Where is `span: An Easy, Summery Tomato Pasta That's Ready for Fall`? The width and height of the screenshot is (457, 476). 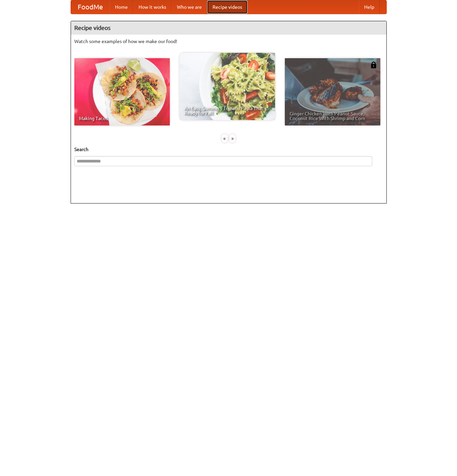 span: An Easy, Summery Tomato Pasta That's Ready for Fall is located at coordinates (227, 110).